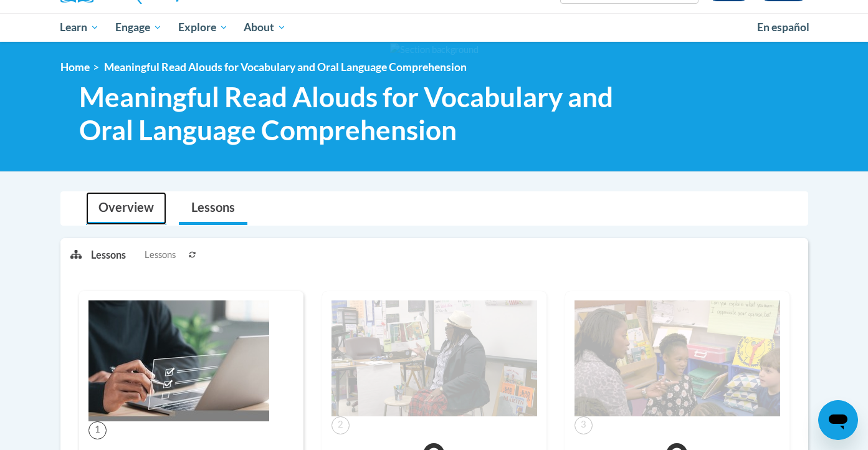 The image size is (868, 450). I want to click on a: Overview, so click(126, 208).